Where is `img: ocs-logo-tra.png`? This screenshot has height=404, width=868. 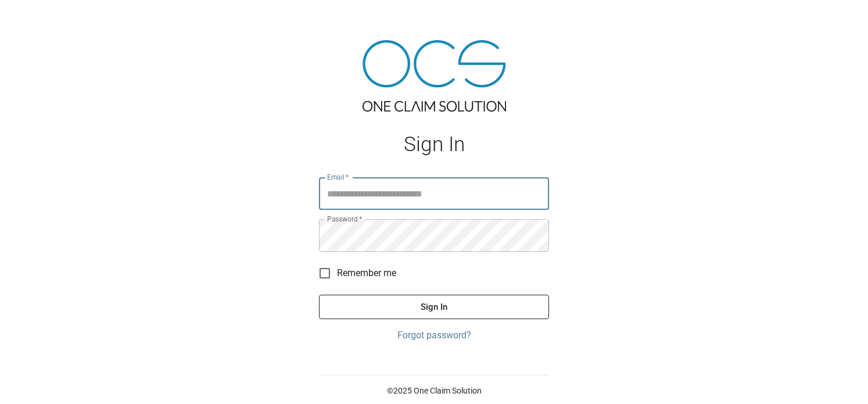
img: ocs-logo-tra.png is located at coordinates (434, 76).